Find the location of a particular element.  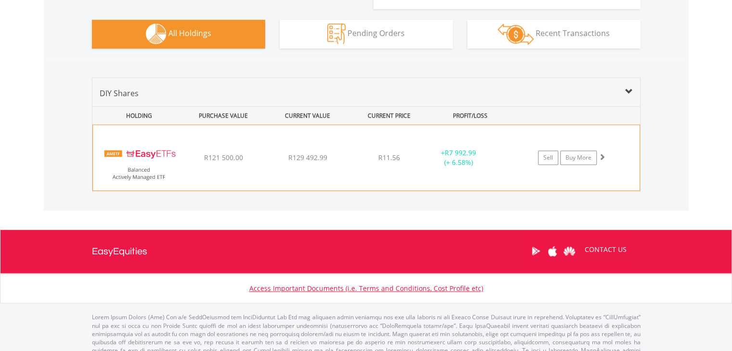

span: Pending Orders is located at coordinates (376, 33).